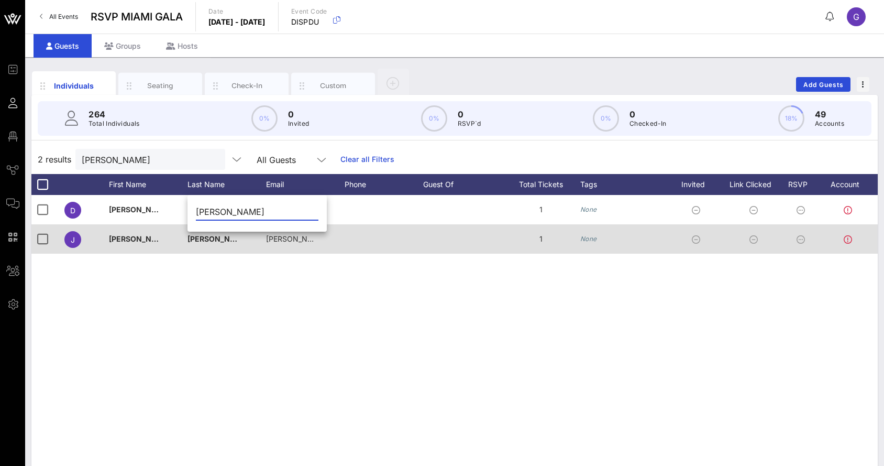 The image size is (884, 466). I want to click on div: Guest Of, so click(462, 184).